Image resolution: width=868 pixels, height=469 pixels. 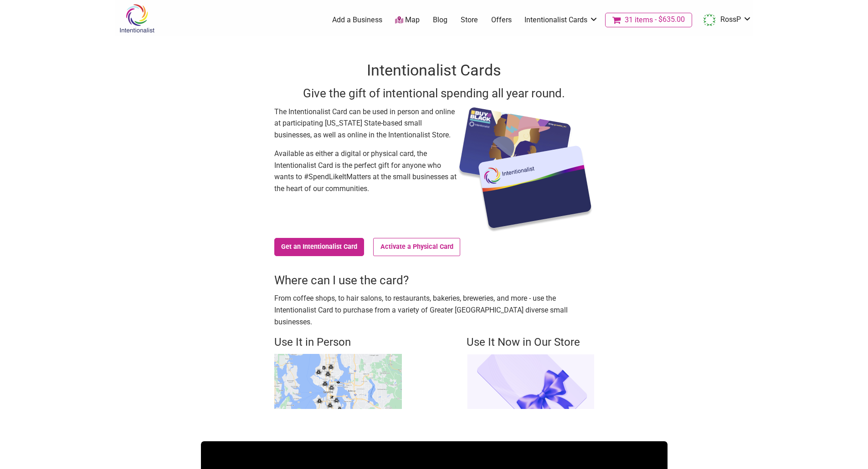 I want to click on h1: Intentionalist Cards, so click(x=434, y=71).